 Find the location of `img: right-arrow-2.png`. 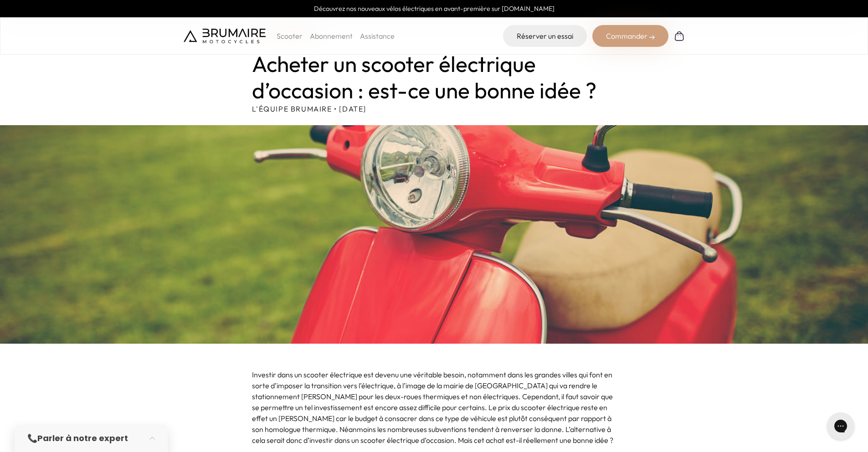

img: right-arrow-2.png is located at coordinates (652, 37).